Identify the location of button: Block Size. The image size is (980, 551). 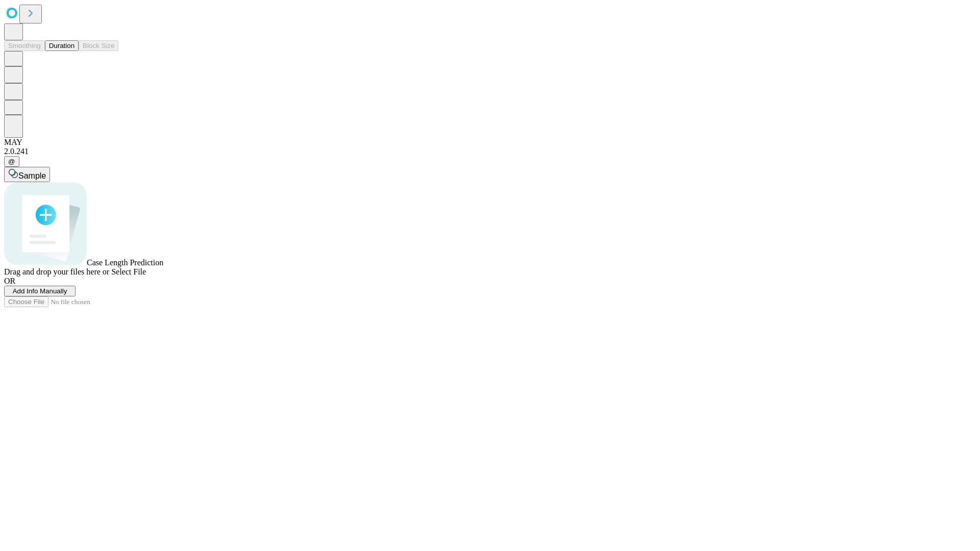
(98, 46).